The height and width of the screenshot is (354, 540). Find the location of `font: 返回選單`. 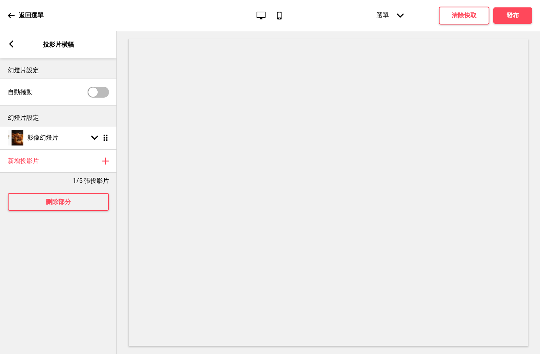

font: 返回選單 is located at coordinates (31, 15).